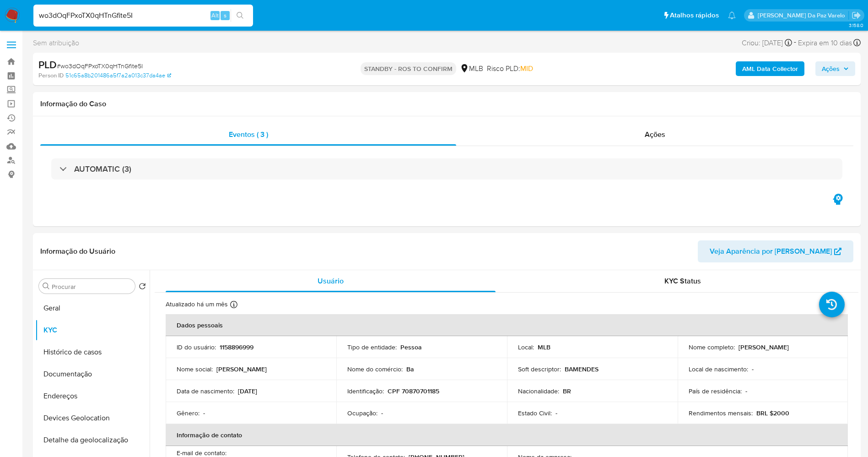  I want to click on p: Local de nascimento :, so click(718, 369).